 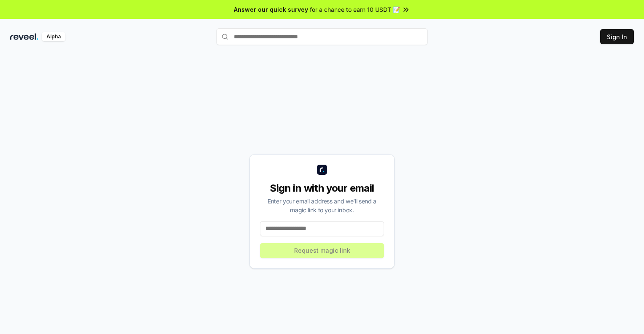 I want to click on span: Answer our quick survey, so click(x=271, y=9).